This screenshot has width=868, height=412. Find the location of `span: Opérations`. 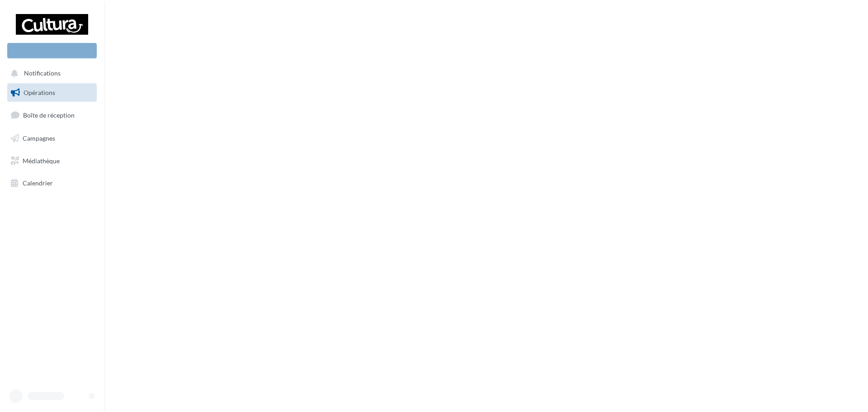

span: Opérations is located at coordinates (40, 92).